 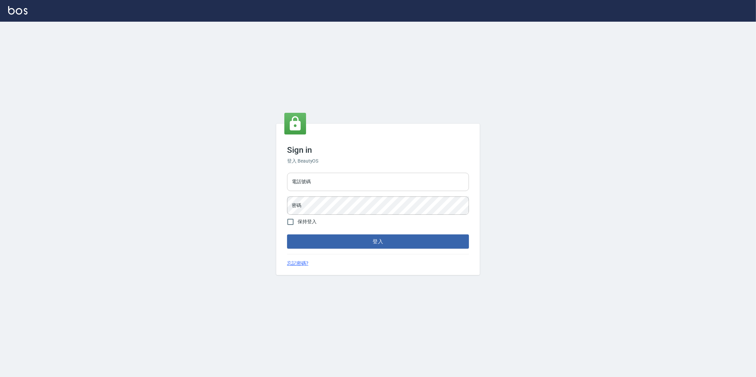 What do you see at coordinates (307, 222) in the screenshot?
I see `span: 保持登入` at bounding box center [307, 222].